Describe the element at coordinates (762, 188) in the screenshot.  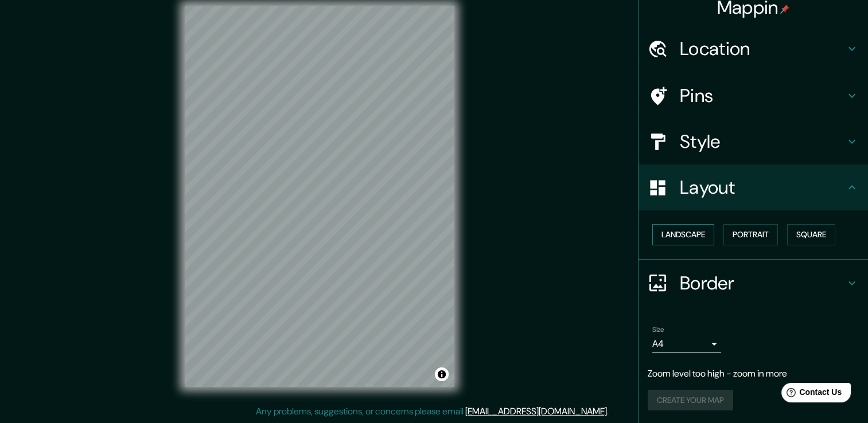
I see `h4: Layout` at that location.